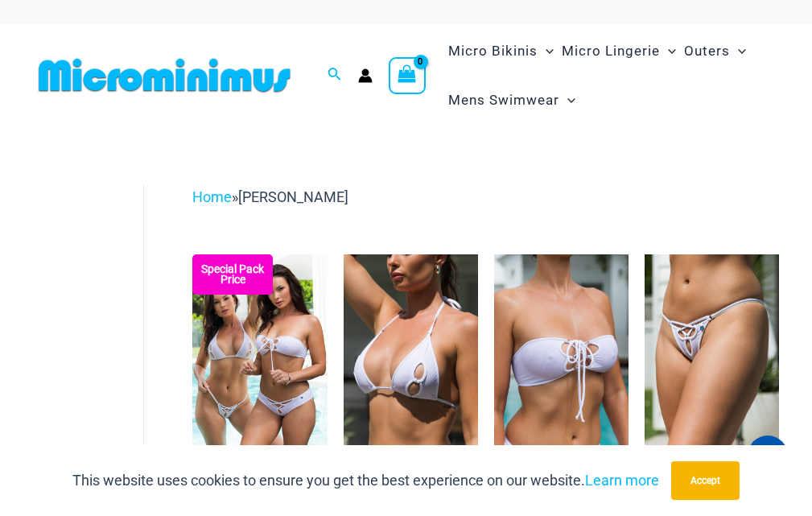  I want to click on a: Learn more, so click(622, 479).